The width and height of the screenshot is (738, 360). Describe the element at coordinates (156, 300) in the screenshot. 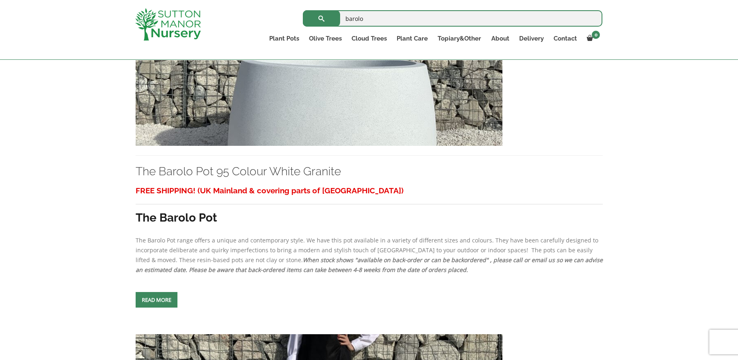

I see `a: Read more` at that location.